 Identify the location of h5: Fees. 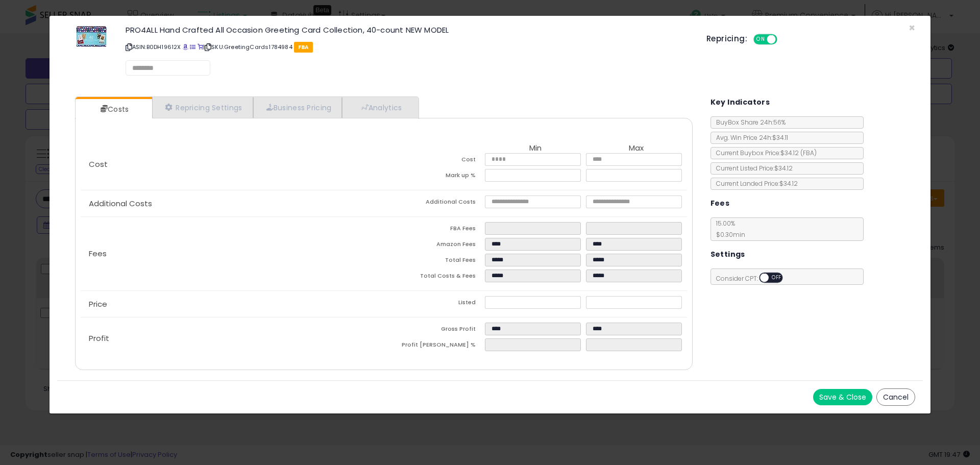
(720, 203).